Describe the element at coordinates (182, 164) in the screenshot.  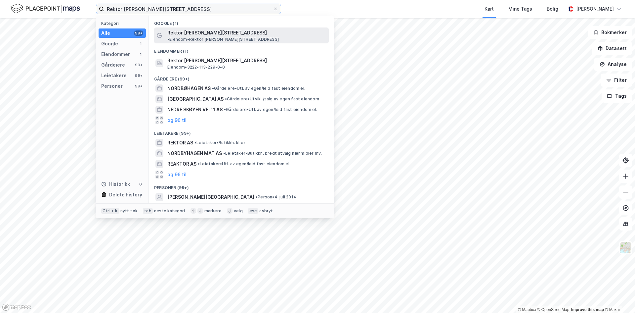
I see `span: REAKTOR AS` at that location.